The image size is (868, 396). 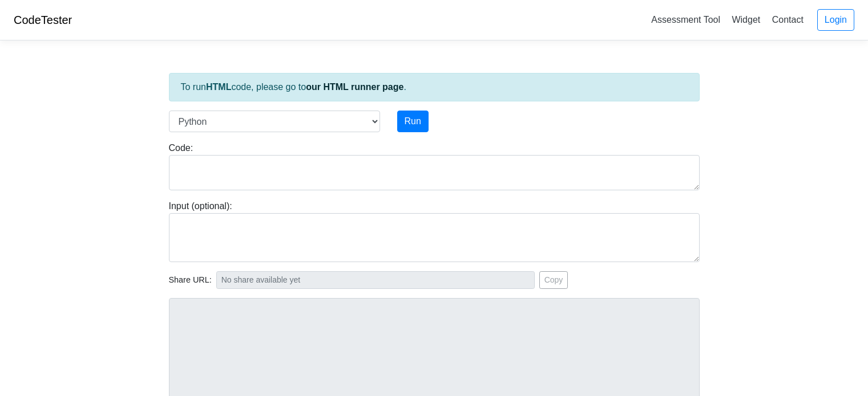 What do you see at coordinates (745, 19) in the screenshot?
I see `a: Widget` at bounding box center [745, 19].